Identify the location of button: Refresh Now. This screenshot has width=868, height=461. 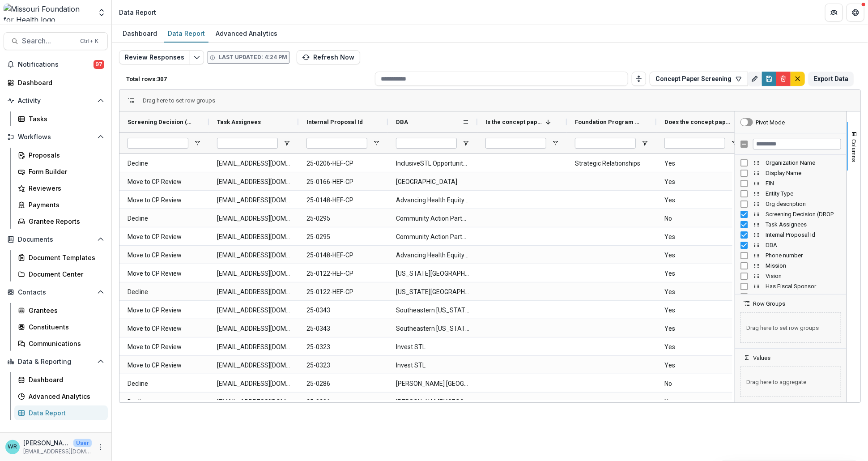
(328, 57).